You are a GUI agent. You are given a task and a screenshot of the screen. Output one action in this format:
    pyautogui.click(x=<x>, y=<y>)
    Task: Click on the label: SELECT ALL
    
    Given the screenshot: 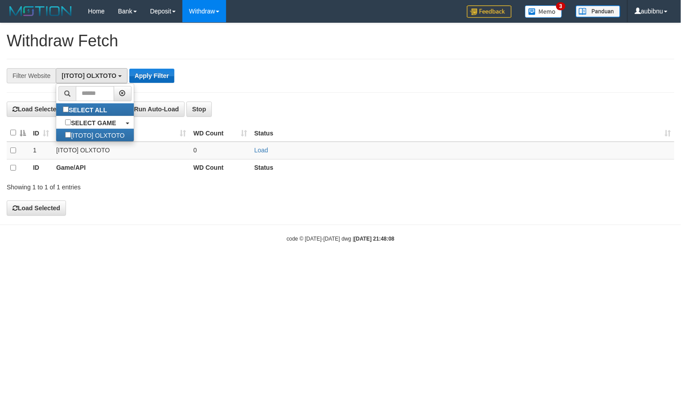 What is the action you would take?
    pyautogui.click(x=86, y=110)
    